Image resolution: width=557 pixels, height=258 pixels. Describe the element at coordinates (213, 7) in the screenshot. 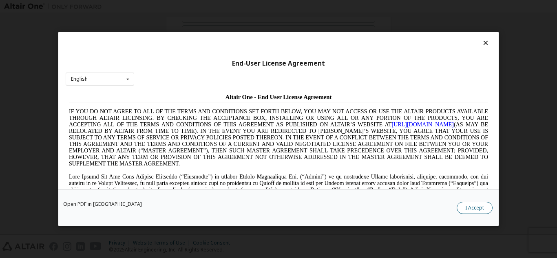

I see `span: Altair One - End User License Agreement` at that location.